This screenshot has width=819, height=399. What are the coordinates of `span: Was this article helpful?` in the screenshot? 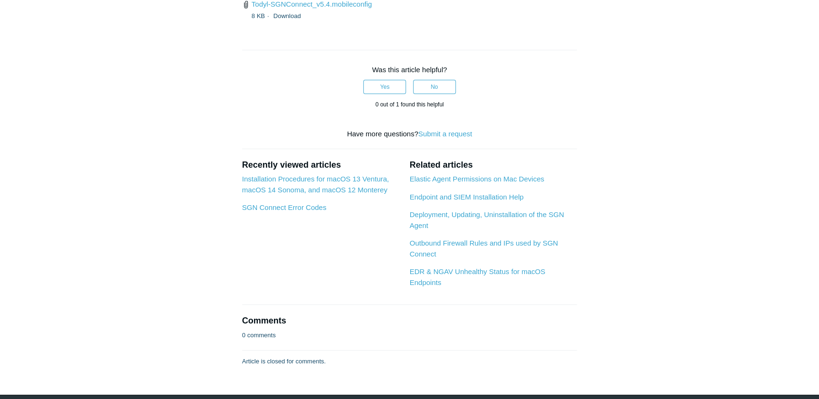 It's located at (410, 69).